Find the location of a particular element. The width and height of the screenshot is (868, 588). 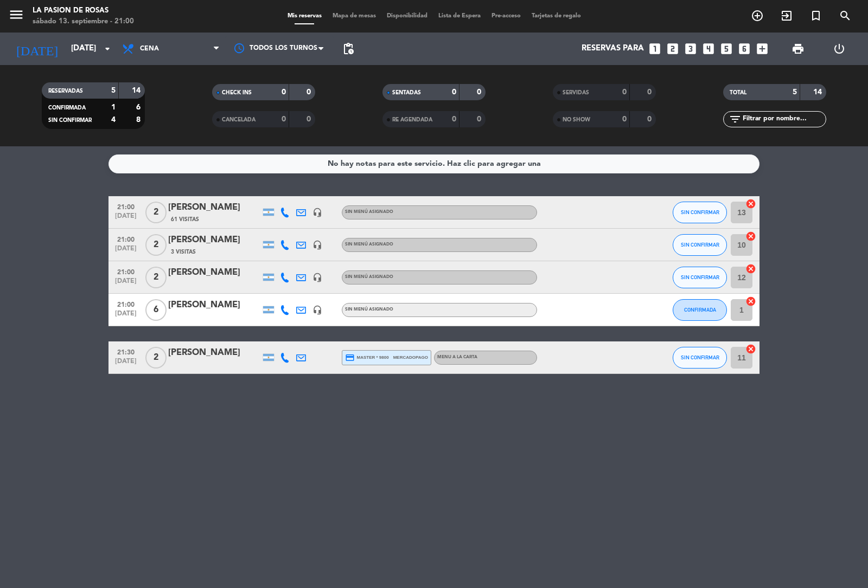

strong: 4 is located at coordinates (113, 120).